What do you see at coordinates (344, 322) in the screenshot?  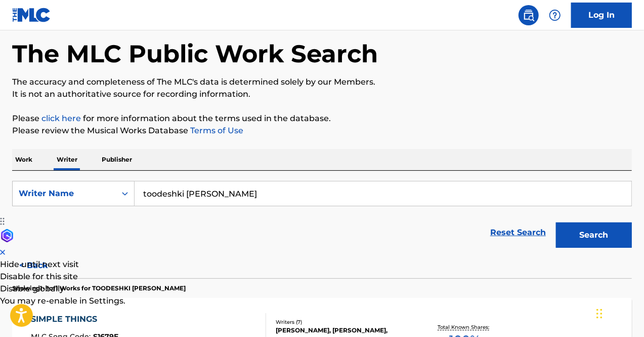 I see `div: Writers ( 7 )` at bounding box center [344, 322].